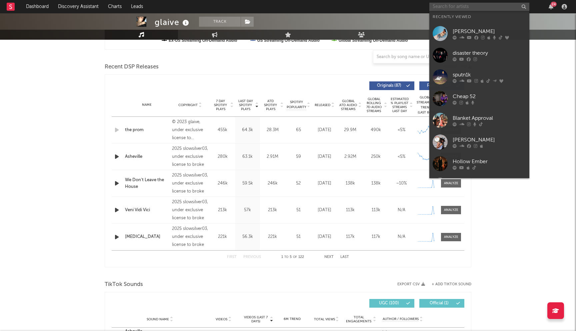 The height and width of the screenshot is (331, 576). What do you see at coordinates (489, 53) in the screenshot?
I see `div: disaster theory` at bounding box center [489, 53].